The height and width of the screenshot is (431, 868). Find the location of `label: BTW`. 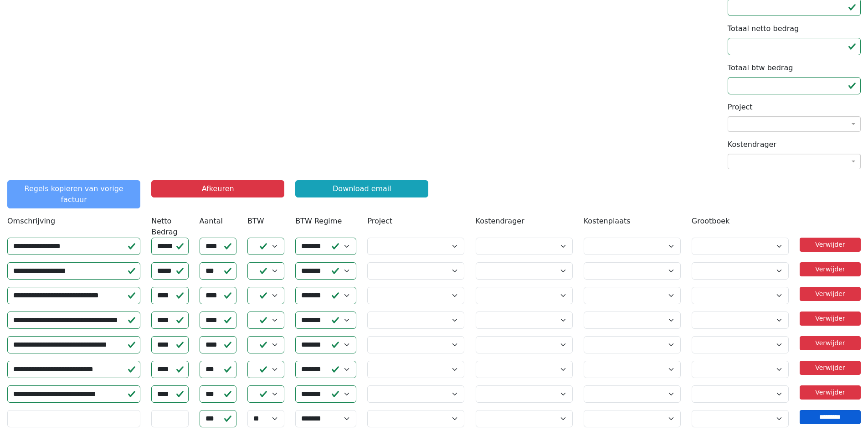

label: BTW is located at coordinates (255, 221).